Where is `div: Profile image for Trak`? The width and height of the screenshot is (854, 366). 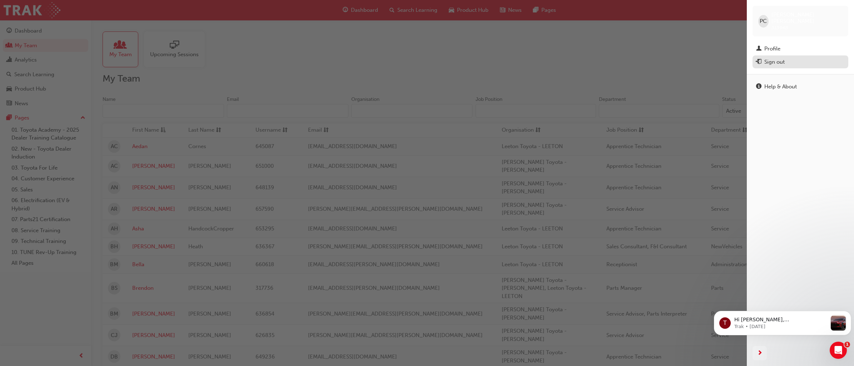 div: Profile image for Trak is located at coordinates (14, 26).